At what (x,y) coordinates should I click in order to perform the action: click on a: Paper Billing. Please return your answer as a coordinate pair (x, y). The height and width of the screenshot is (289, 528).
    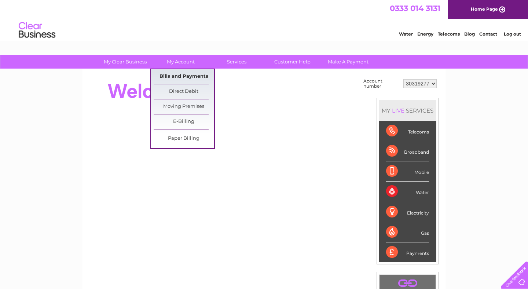
    Looking at the image, I should click on (184, 139).